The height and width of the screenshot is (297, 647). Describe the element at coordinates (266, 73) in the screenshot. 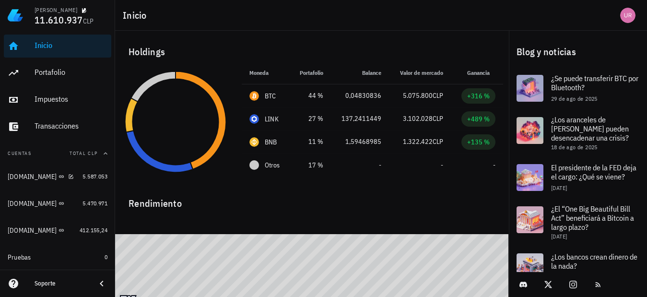

I see `th: Moneda` at that location.